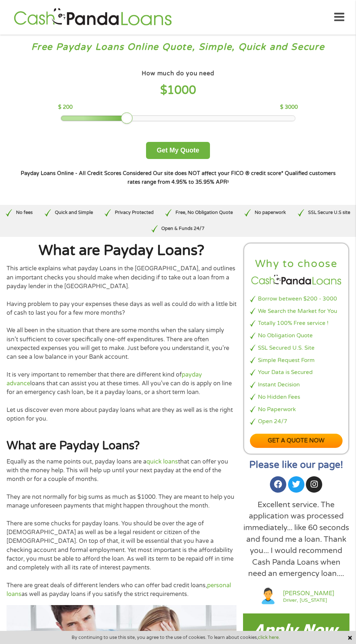  Describe the element at coordinates (329, 212) in the screenshot. I see `p: SSL Secure U.S site` at that location.